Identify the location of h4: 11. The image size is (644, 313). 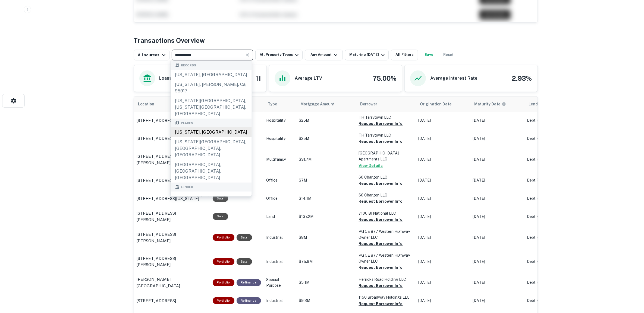
(258, 78).